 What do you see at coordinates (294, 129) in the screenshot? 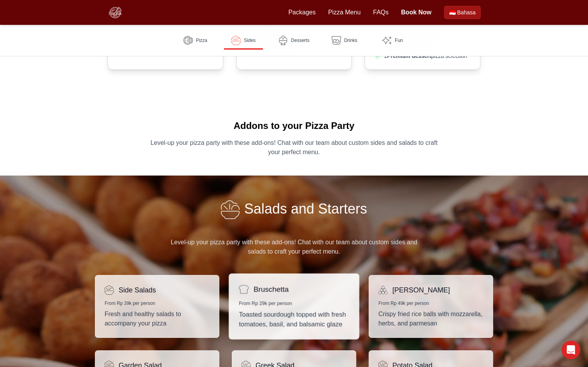
I see `h2: Addons to your Pizza Party` at bounding box center [294, 129].